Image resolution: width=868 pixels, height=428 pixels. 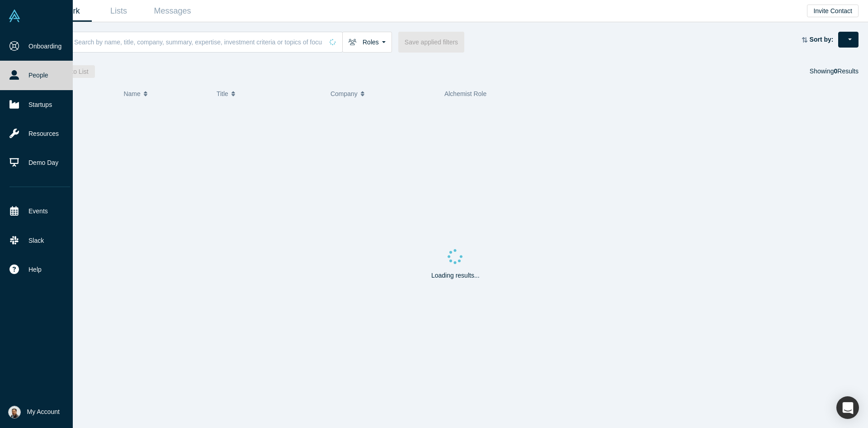 What do you see at coordinates (456, 275) in the screenshot?
I see `p: Loading results...` at bounding box center [456, 275].